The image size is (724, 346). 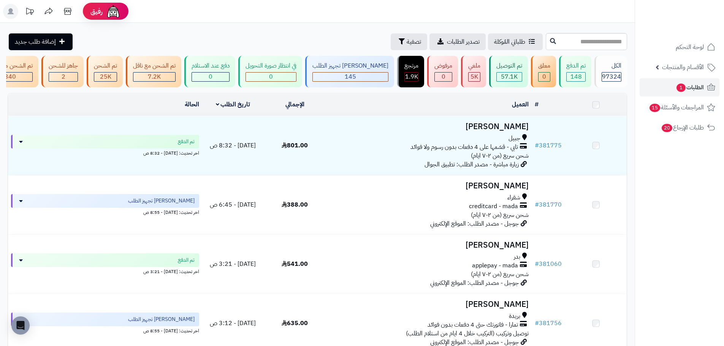 I want to click on div: في انتظار صورة التحويل, so click(x=271, y=66).